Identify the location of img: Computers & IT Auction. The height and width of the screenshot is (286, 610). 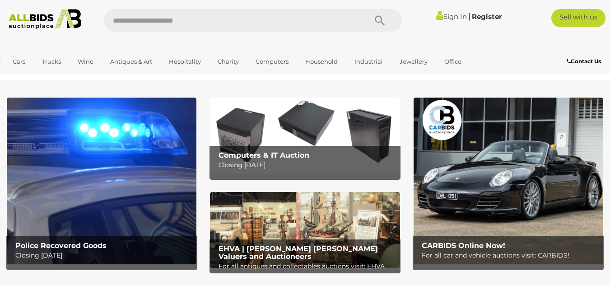
(305, 136).